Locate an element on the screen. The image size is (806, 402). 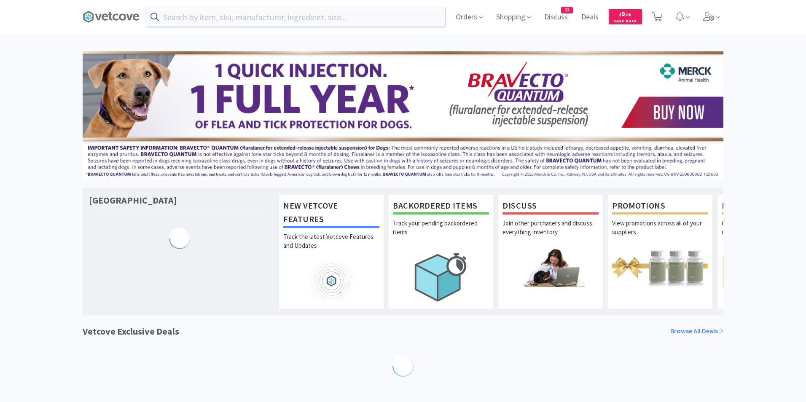
img: 3ffb5edee65b4d9ab6d7b0afa510b01f.jpg is located at coordinates (403, 115).